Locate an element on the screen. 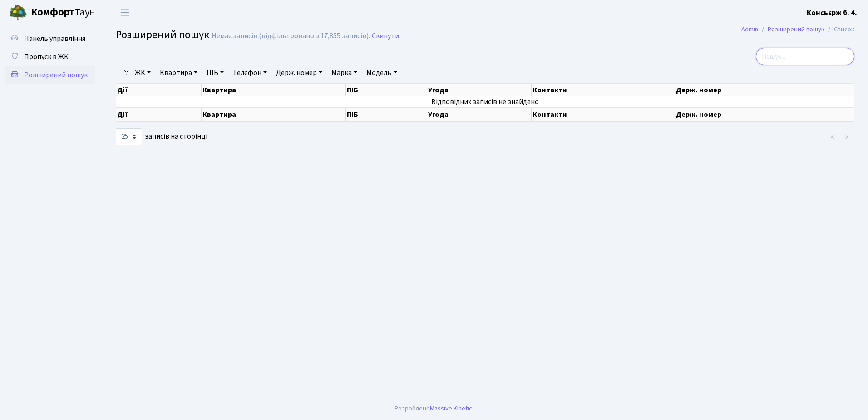 The height and width of the screenshot is (420, 868). a: Massive Kinetic is located at coordinates (451, 408).